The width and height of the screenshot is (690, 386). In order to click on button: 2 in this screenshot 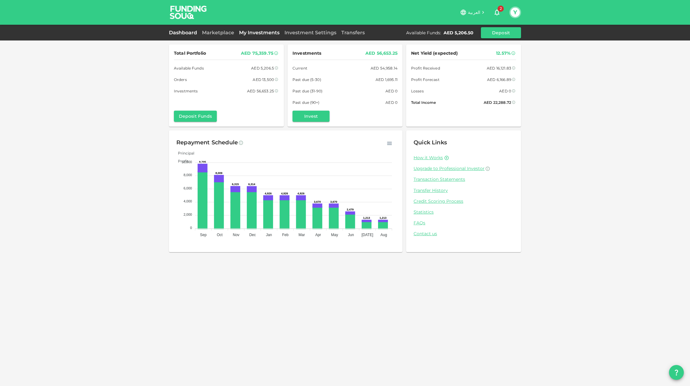, I will do `click(497, 12)`.